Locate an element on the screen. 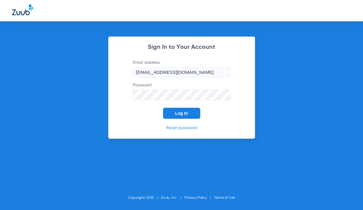 The image size is (363, 210). a: Terms of Use is located at coordinates (225, 198).